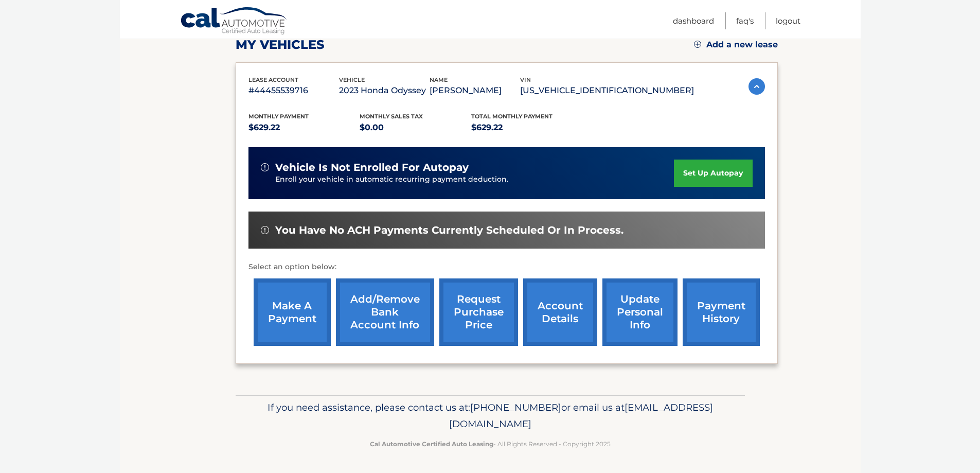 This screenshot has height=473, width=980. Describe the element at coordinates (757, 86) in the screenshot. I see `img: accordion-active.svg` at that location.